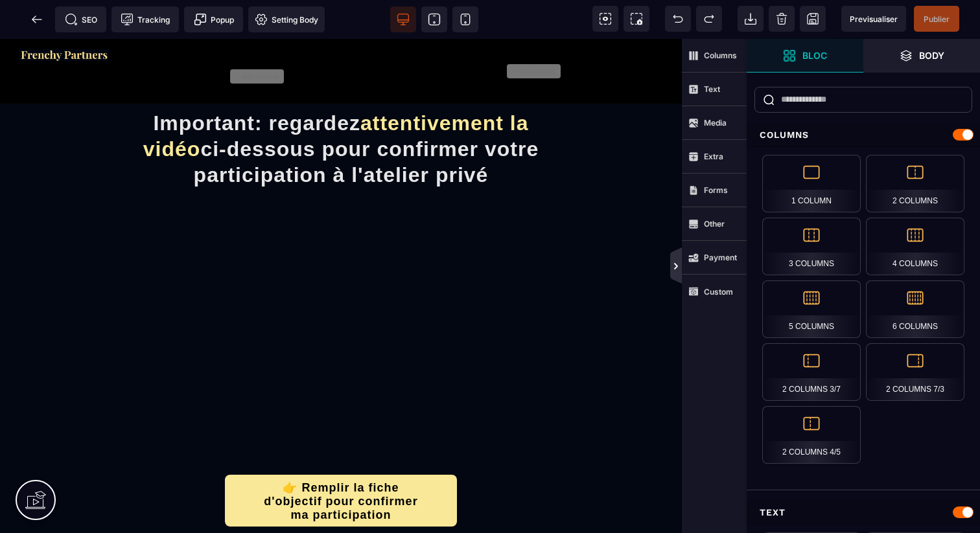  Describe the element at coordinates (874, 19) in the screenshot. I see `span: Previsualiser` at that location.